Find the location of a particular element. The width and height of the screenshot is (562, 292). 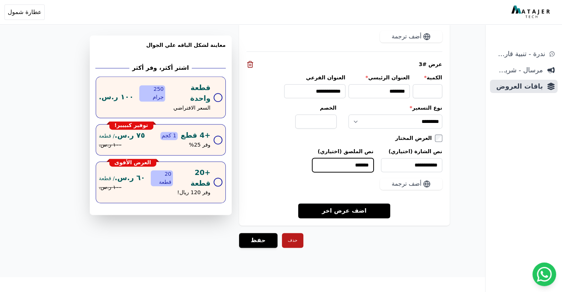

label: نوع التسعير is located at coordinates (395, 108).